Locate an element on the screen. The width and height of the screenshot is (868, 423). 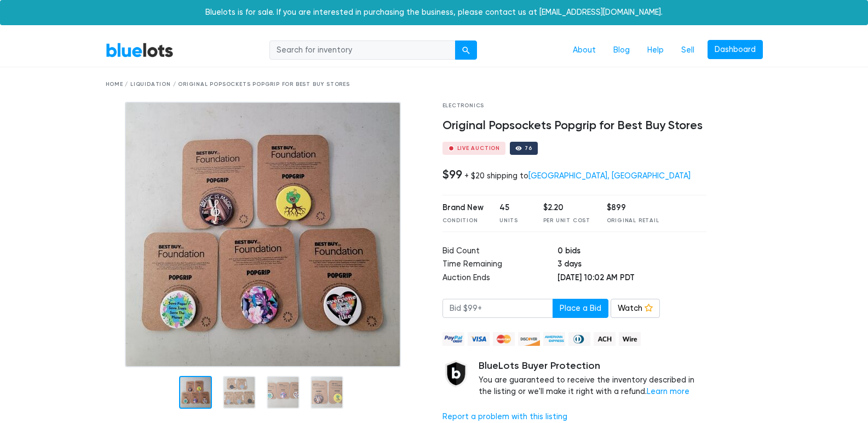
img: american_express-ae2a9f97a040b4b41f6397f7637041a5861d5f99d0716c09922aba4e24c8547d.png is located at coordinates (554, 339).